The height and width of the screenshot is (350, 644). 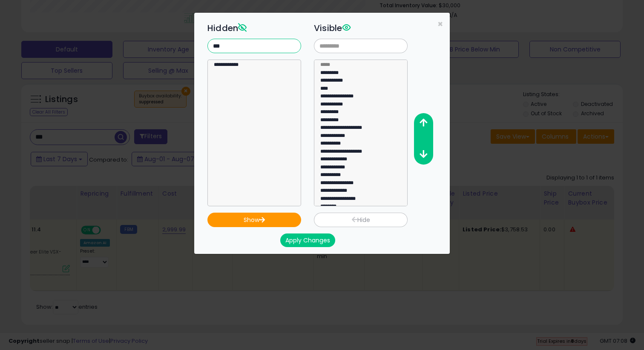 What do you see at coordinates (254, 28) in the screenshot?
I see `h3: Hidden` at bounding box center [254, 28].